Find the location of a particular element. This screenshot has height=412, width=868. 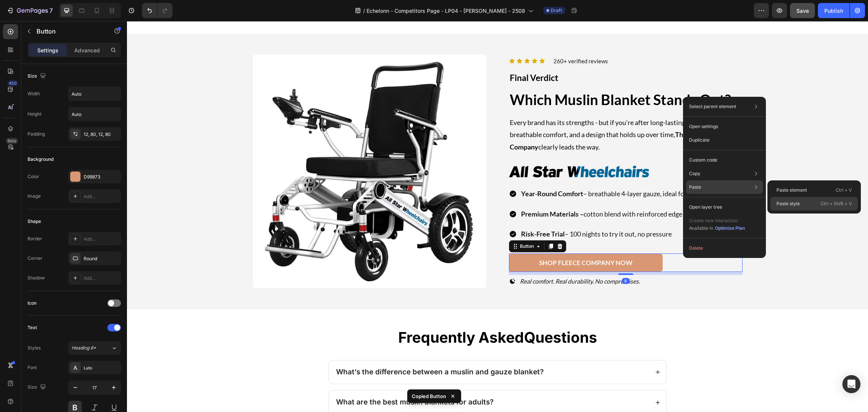

div: Color is located at coordinates (33, 177).